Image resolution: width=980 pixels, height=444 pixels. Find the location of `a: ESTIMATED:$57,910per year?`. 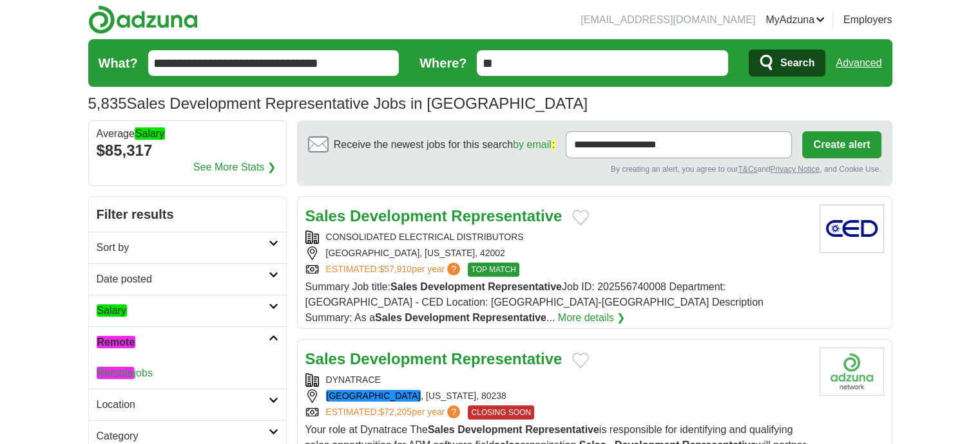

a: ESTIMATED:$57,910per year? is located at coordinates (394, 270).